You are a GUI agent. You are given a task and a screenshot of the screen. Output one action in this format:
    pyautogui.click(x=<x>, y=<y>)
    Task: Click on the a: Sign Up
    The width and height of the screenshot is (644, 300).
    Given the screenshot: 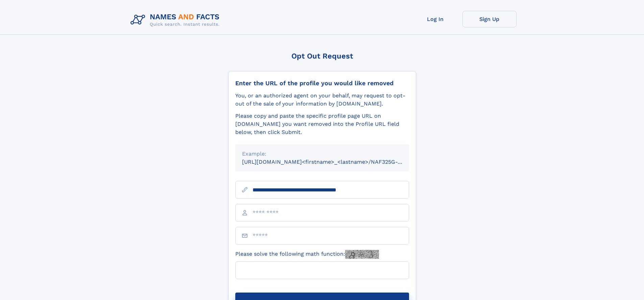 What is the action you would take?
    pyautogui.click(x=490, y=19)
    